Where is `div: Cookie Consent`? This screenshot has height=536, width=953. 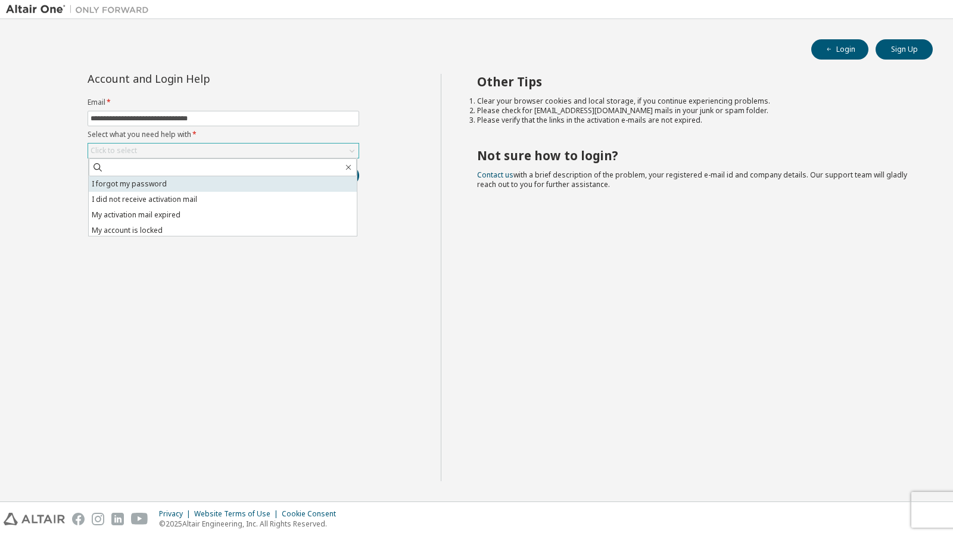
div: Cookie Consent is located at coordinates (312, 514).